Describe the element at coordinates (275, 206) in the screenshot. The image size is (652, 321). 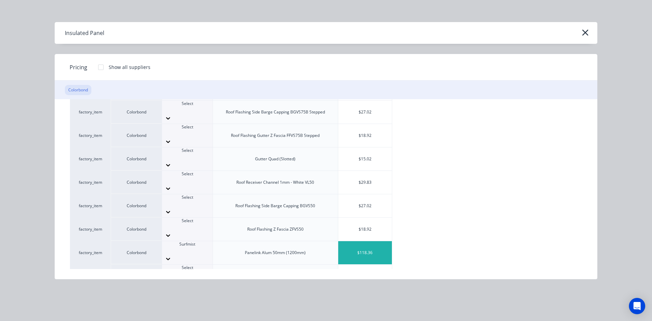
I see `div: Roof Flashing Side Barge Capping BGVS50` at that location.